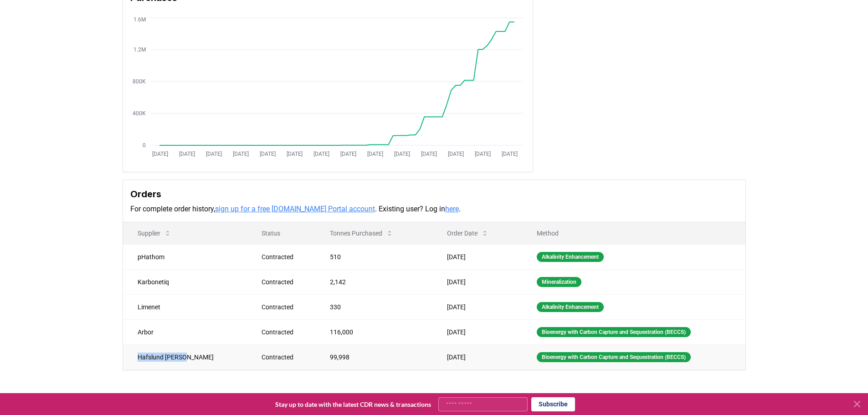 The width and height of the screenshot is (868, 415). What do you see at coordinates (139, 20) in the screenshot?
I see `tspan: 1.6M` at bounding box center [139, 20].